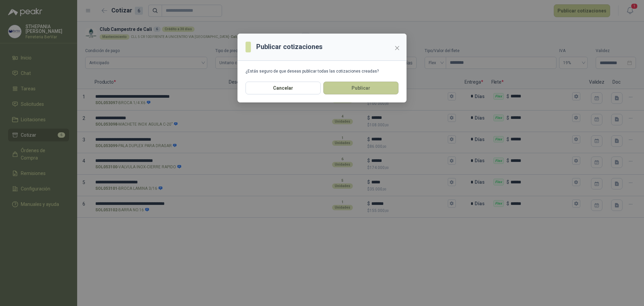  Describe the element at coordinates (361, 88) in the screenshot. I see `button: Publicar` at that location.